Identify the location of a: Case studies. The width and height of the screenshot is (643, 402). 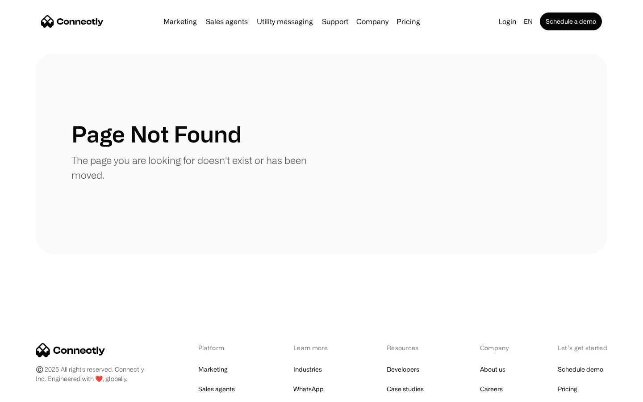
(405, 389).